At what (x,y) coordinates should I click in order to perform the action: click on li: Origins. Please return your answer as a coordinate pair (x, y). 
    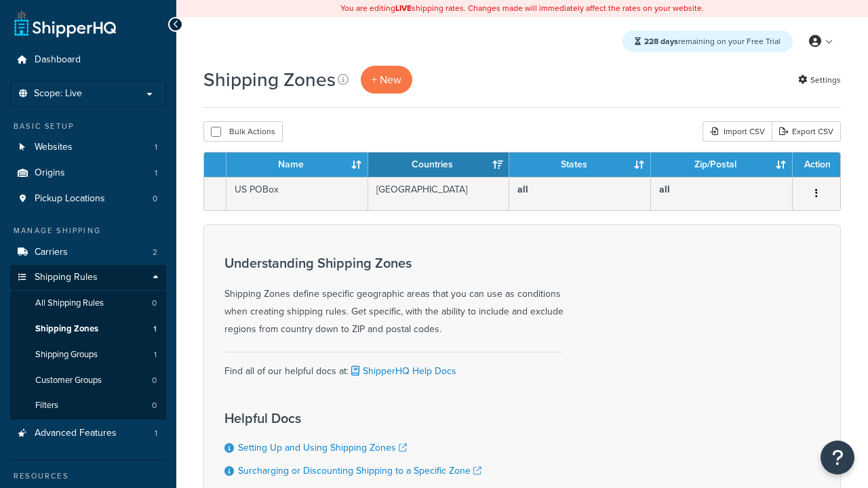
    Looking at the image, I should click on (88, 173).